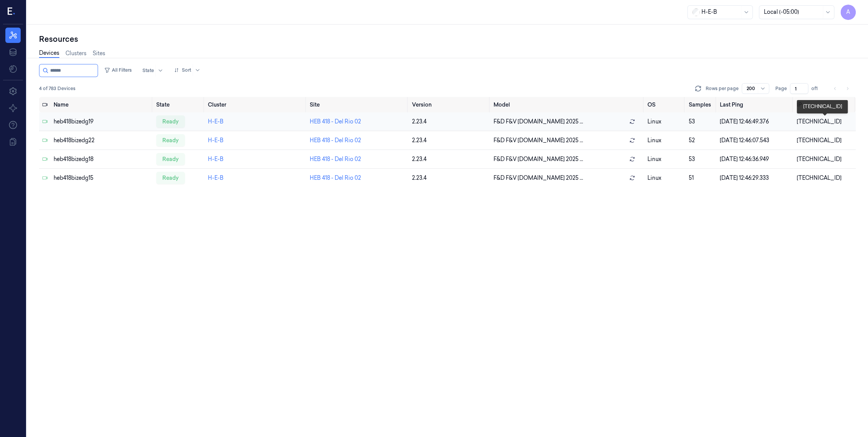 Image resolution: width=868 pixels, height=437 pixels. Describe the element at coordinates (357, 105) in the screenshot. I see `th: Site` at that location.